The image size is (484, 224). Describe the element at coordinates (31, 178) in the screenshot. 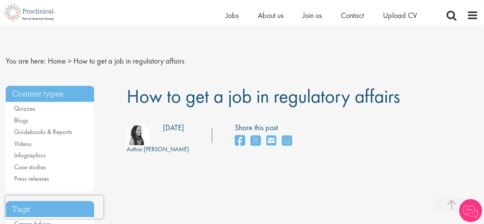

I see `a: Press releases` at that location.